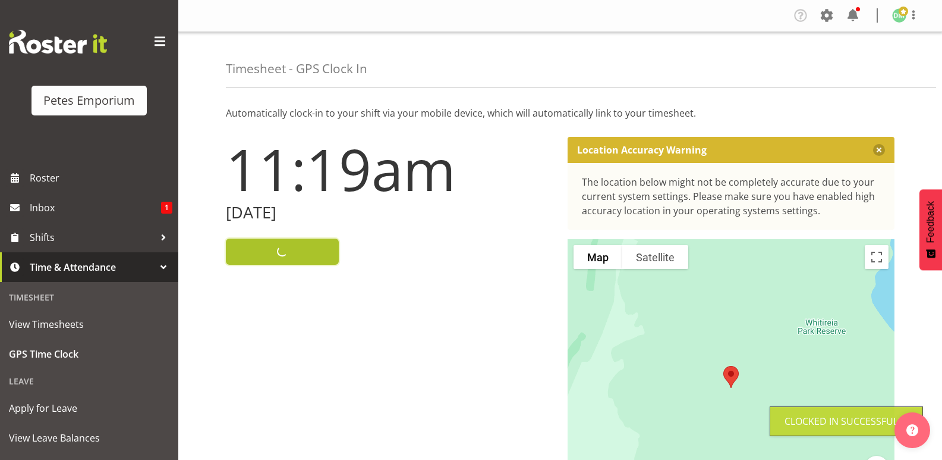 The image size is (942, 460). What do you see at coordinates (598, 257) in the screenshot?
I see `button: Show street map` at bounding box center [598, 257].